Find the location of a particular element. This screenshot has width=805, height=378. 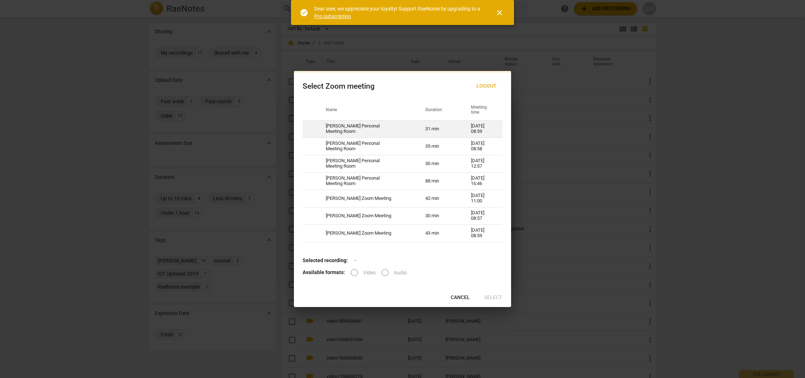

span: check_circle is located at coordinates (304, 13).